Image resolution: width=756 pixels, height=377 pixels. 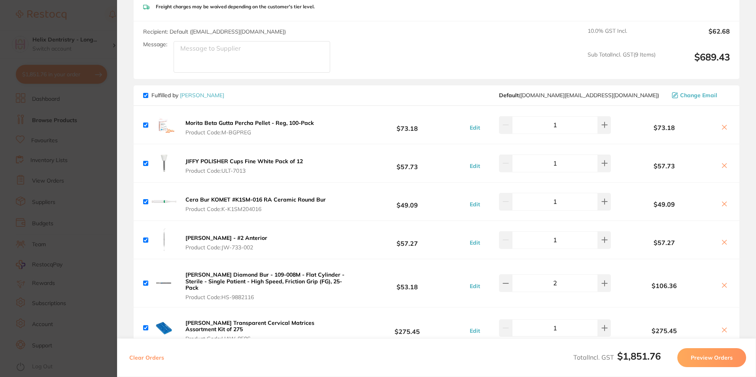 I want to click on img: eGQ4cDgzOA, so click(x=164, y=284).